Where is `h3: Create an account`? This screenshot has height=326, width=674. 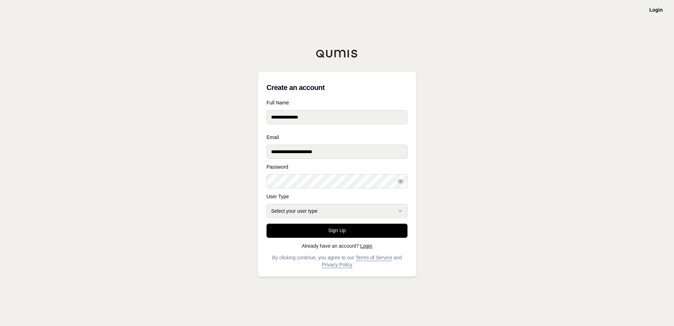
h3: Create an account is located at coordinates (337, 87).